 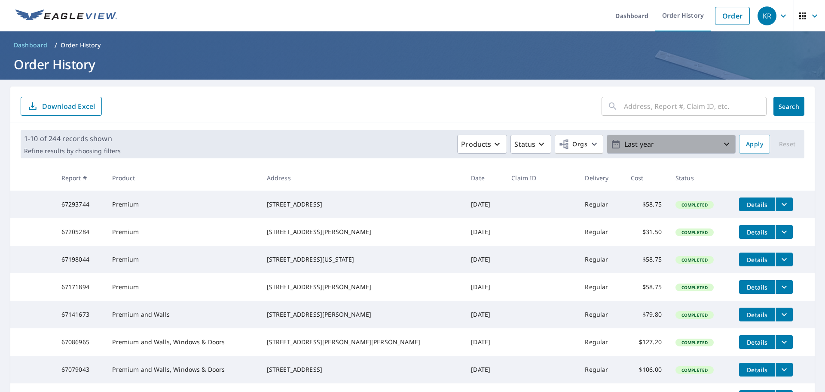 I want to click on th: Report #, so click(x=80, y=178).